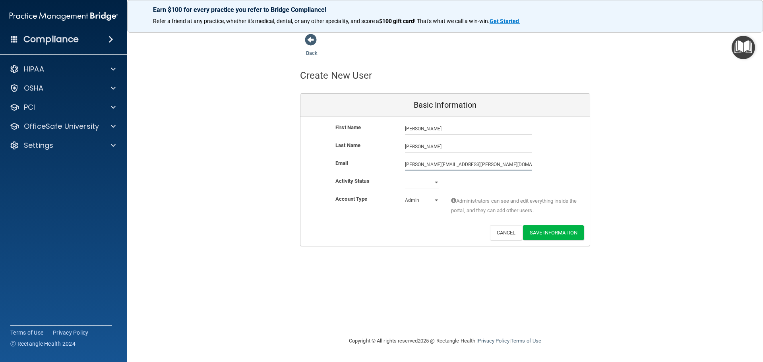 This screenshot has width=763, height=362. I want to click on button: Cancel, so click(506, 232).